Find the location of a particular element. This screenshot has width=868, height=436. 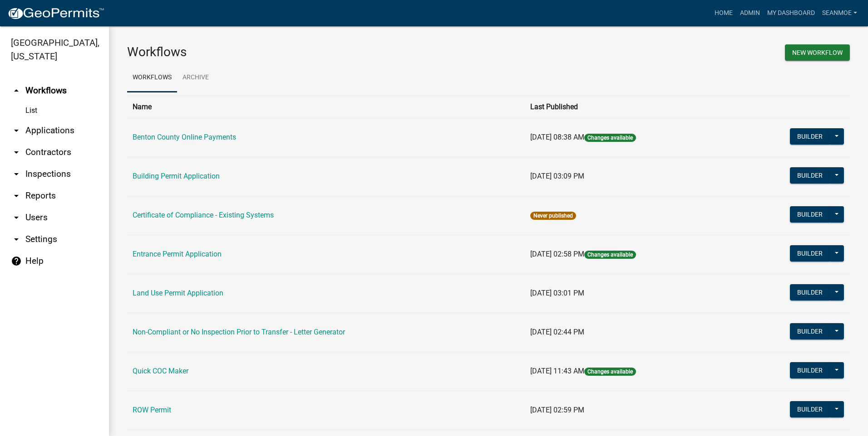

a: Admin is located at coordinates (750, 13).